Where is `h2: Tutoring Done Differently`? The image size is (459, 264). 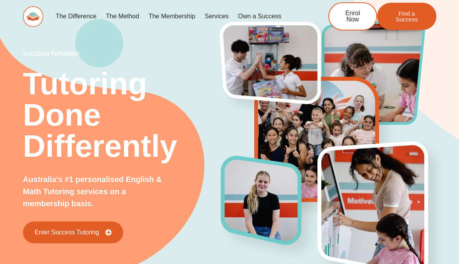
h2: Tutoring Done Differently is located at coordinates (122, 115).